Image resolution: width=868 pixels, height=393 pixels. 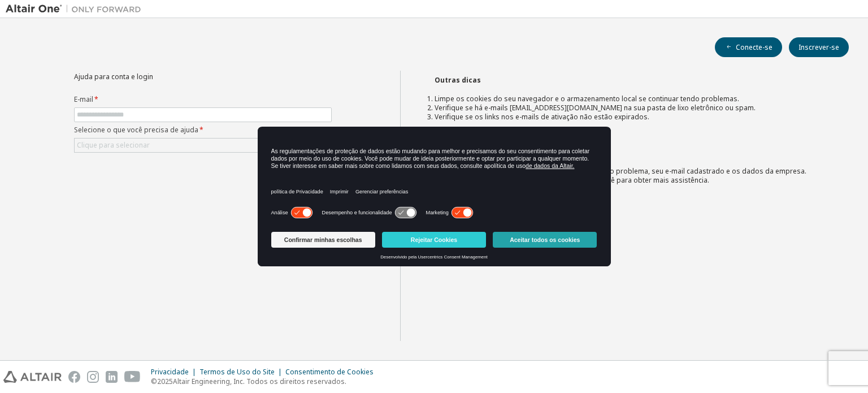 I want to click on font: Inscrever-se, so click(x=819, y=47).